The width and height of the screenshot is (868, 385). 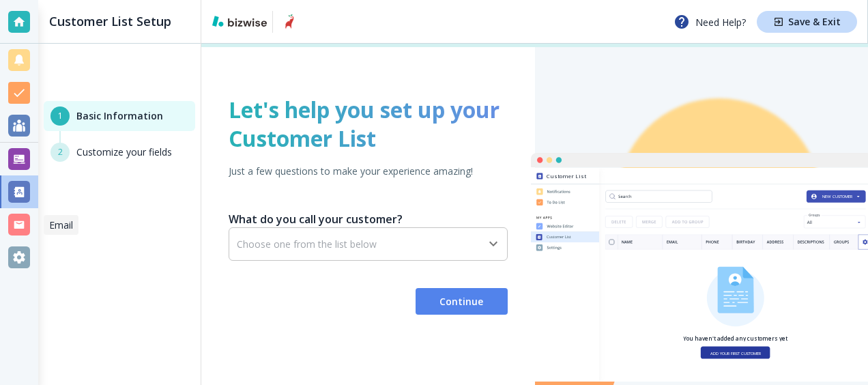 What do you see at coordinates (119, 116) in the screenshot?
I see `h6: Basic Information` at bounding box center [119, 116].